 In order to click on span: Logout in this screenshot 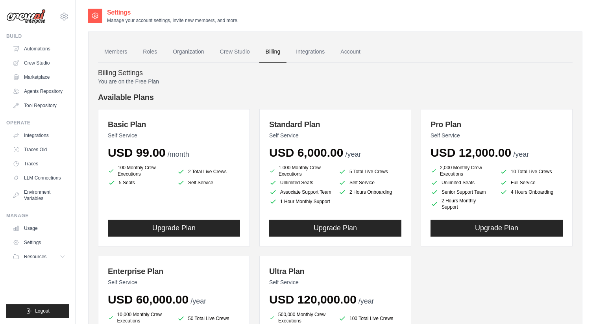, I will do `click(42, 311)`.